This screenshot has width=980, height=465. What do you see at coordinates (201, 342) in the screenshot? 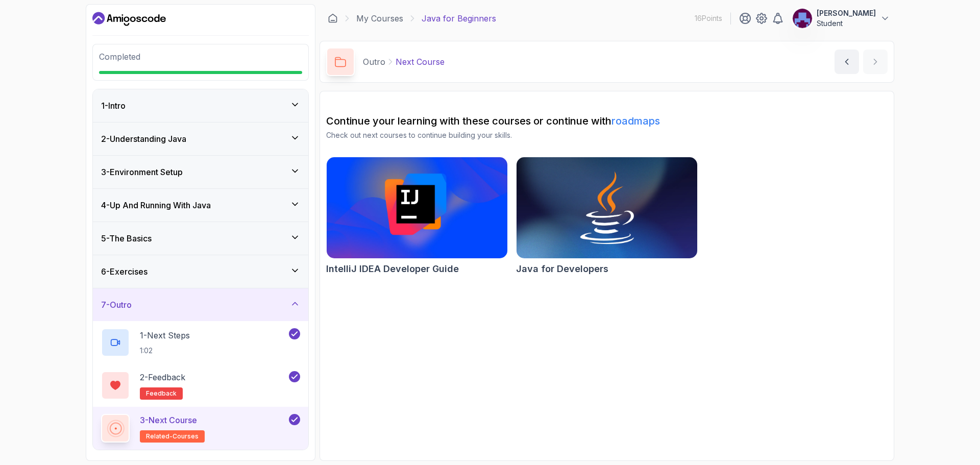
I see `button: 1-Next Steps1:02` at bounding box center [201, 342].